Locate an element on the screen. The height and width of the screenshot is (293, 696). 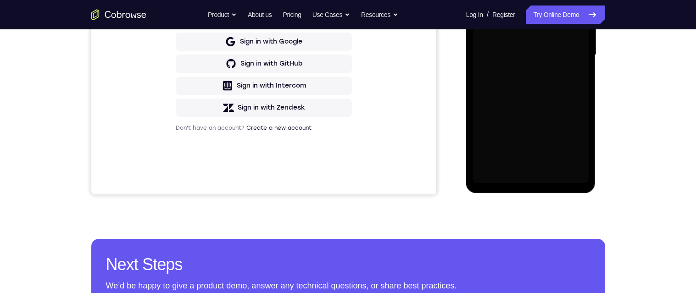
div: Sign in with Zendesk is located at coordinates (180, 221).